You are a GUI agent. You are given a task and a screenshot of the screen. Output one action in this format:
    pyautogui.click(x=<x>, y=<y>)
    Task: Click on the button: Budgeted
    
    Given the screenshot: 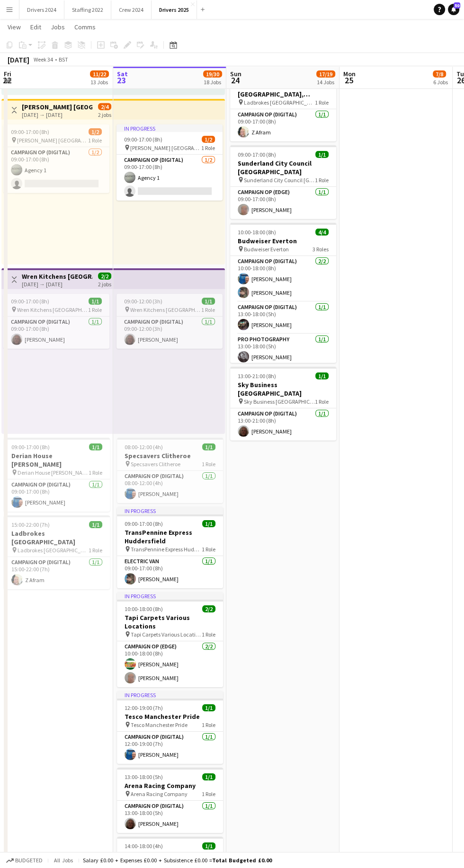 What is the action you would take?
    pyautogui.click(x=24, y=860)
    